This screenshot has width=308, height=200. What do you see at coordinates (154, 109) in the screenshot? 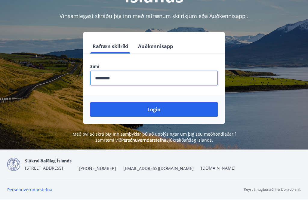
I see `button: Login` at bounding box center [154, 109].